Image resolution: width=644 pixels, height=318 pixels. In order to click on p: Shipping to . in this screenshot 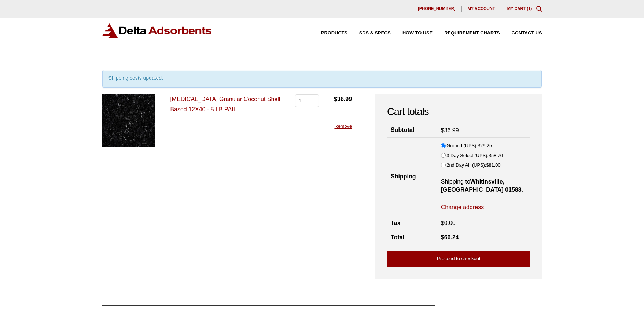, I will do `click(484, 185)`.